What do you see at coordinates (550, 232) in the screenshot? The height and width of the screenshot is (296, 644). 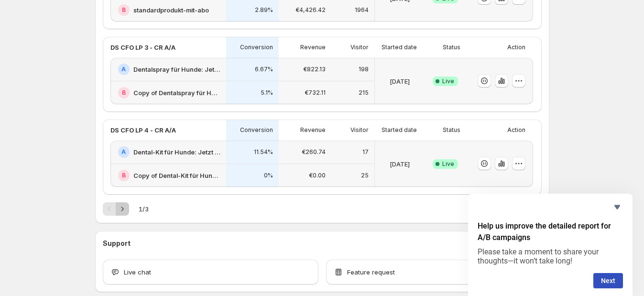 I see `h2: Help us improve the detailed report for A/B campaigns` at bounding box center [550, 232].